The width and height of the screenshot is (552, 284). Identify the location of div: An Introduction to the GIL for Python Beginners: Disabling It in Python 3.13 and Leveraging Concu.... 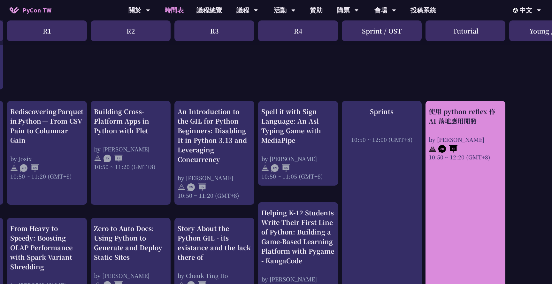
(214, 135).